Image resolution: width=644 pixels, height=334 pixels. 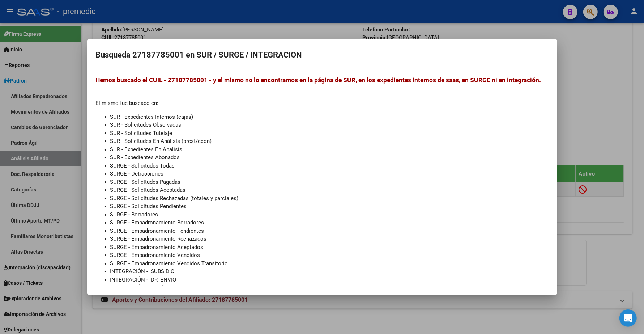 What do you see at coordinates (329, 255) in the screenshot?
I see `li: SURGE - Empadronamiento Vencidos` at bounding box center [329, 255].